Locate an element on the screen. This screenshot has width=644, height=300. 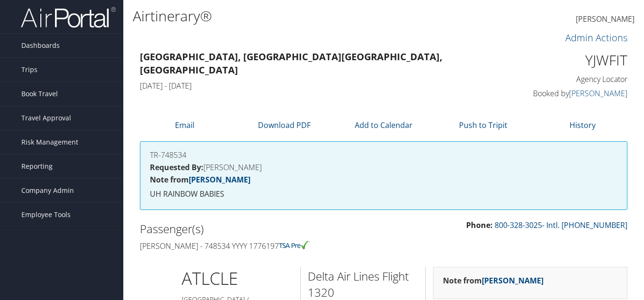
span: Dashboards is located at coordinates (40, 45).